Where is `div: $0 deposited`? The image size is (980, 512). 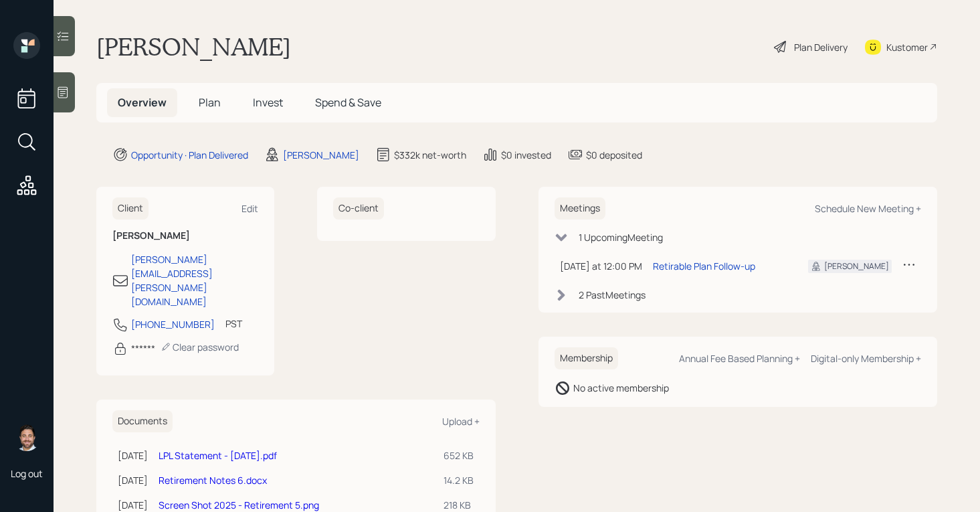
div: $0 deposited is located at coordinates (614, 155).